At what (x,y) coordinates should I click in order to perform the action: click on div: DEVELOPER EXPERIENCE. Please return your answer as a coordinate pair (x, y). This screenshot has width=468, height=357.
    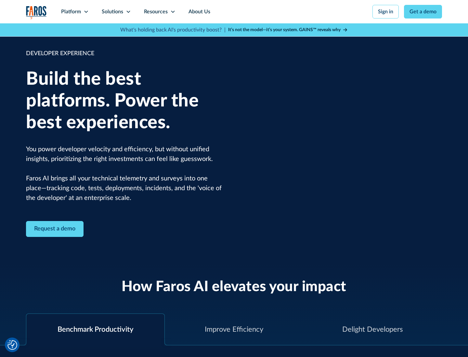
    Looking at the image, I should click on (125, 54).